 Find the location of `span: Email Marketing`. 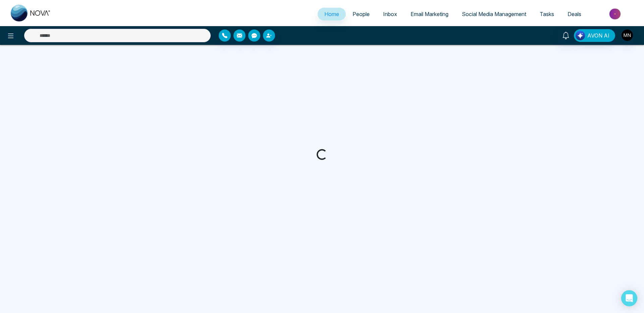

span: Email Marketing is located at coordinates (429, 14).